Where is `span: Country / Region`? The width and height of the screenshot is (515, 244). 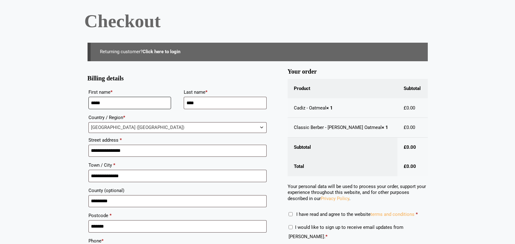 span: Country / Region is located at coordinates (178, 128).